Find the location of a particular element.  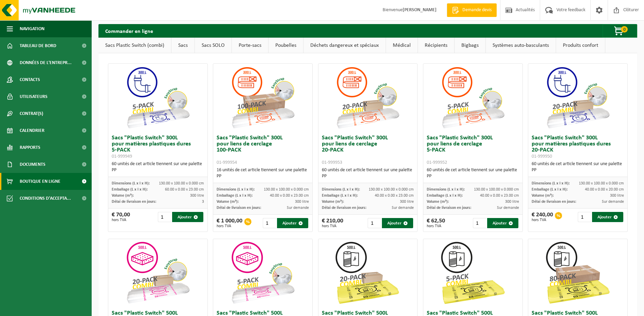

img: 01-999953 is located at coordinates (368, 98).